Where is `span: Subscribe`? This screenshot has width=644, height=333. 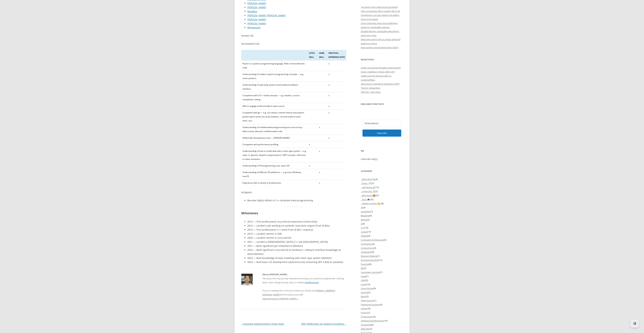 span: Subscribe is located at coordinates (382, 133).